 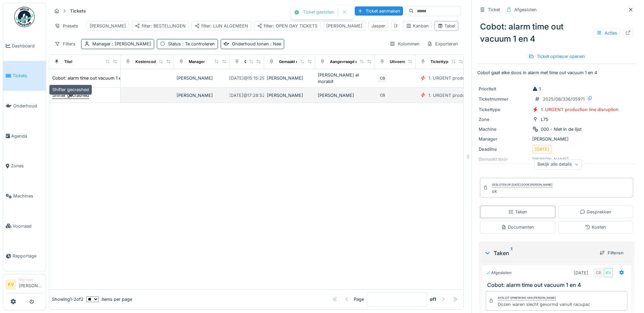 I want to click on div: Dozen waren slecht gevormd vanuit racupac, so click(x=543, y=304).